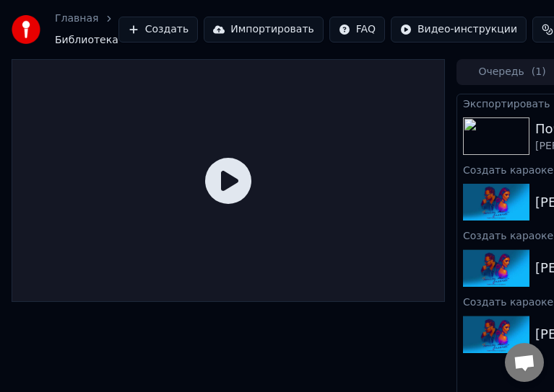 The height and width of the screenshot is (392, 554). Describe the element at coordinates (158, 30) in the screenshot. I see `button: Создать` at that location.